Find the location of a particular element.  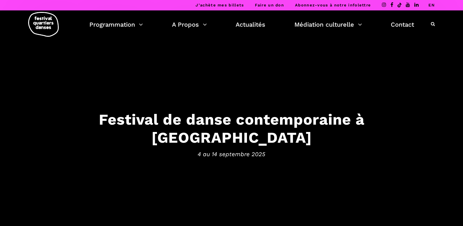

a: Abonnez-vous à notre infolettre is located at coordinates (333, 5).